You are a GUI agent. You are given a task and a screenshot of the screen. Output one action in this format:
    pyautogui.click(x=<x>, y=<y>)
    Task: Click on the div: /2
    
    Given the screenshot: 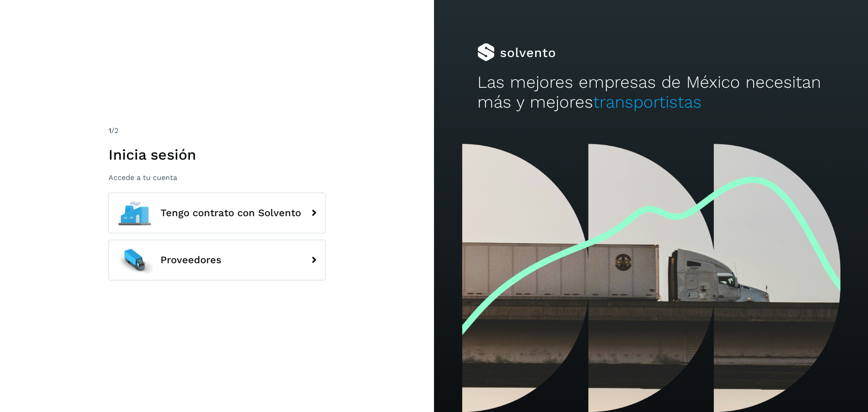 What is the action you would take?
    pyautogui.click(x=217, y=131)
    